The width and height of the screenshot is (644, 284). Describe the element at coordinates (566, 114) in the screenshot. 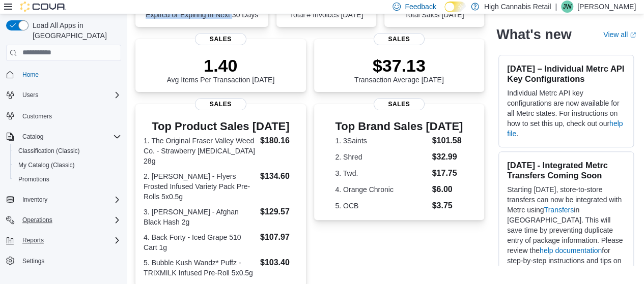

I see `p: Individual Metrc API key configurations are now available for all Metrc states. For instructions ...` at that location.